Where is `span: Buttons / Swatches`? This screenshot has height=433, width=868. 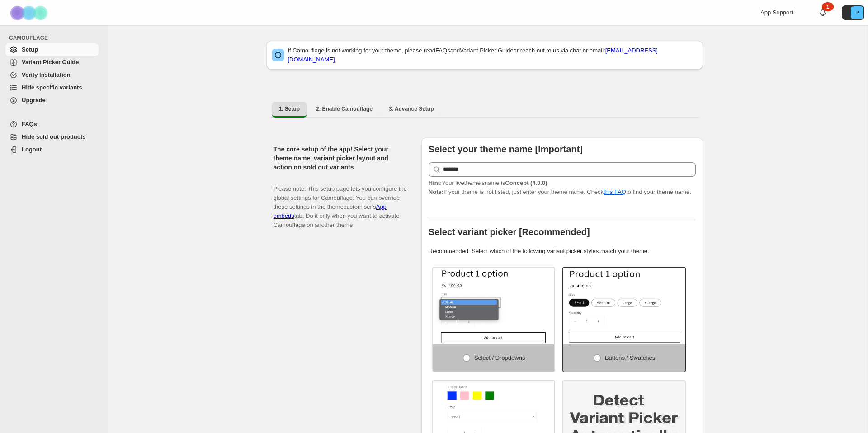 span: Buttons / Swatches is located at coordinates (630, 357).